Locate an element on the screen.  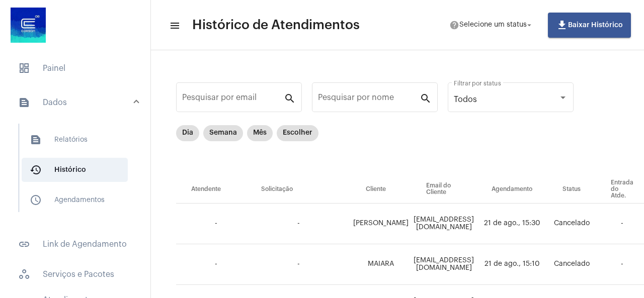
span: Baixar Histórico is located at coordinates (589, 25).